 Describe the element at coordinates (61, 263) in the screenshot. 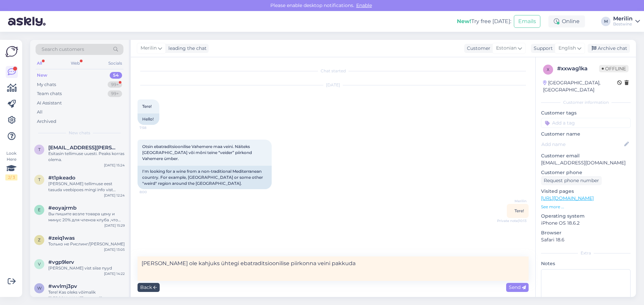

I see `span: #vgp9lerv` at that location.